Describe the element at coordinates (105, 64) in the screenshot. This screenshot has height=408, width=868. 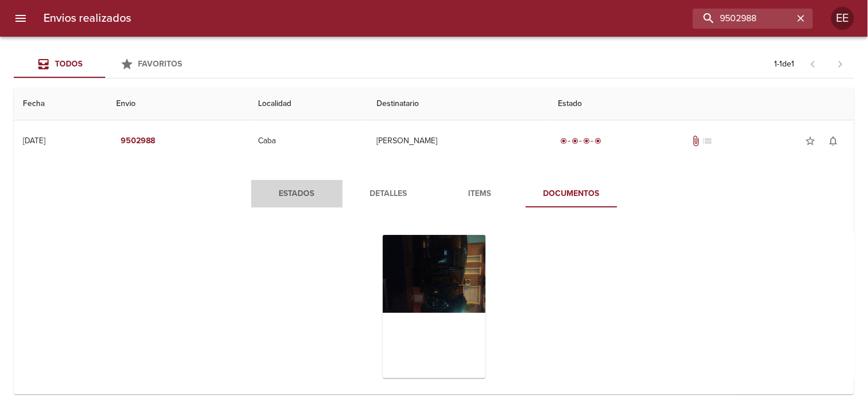
I see `div: Tabs Envios` at that location.